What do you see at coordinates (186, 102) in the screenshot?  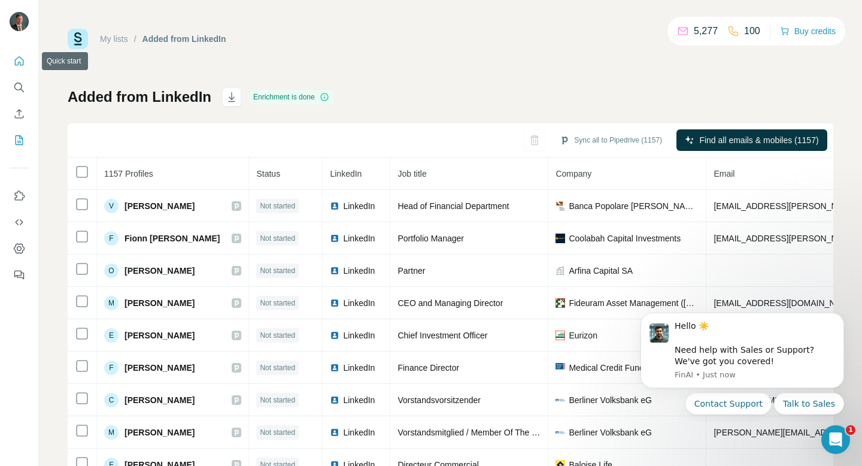 I see `button: Quick reply: Talk to Sales` at bounding box center [186, 102].